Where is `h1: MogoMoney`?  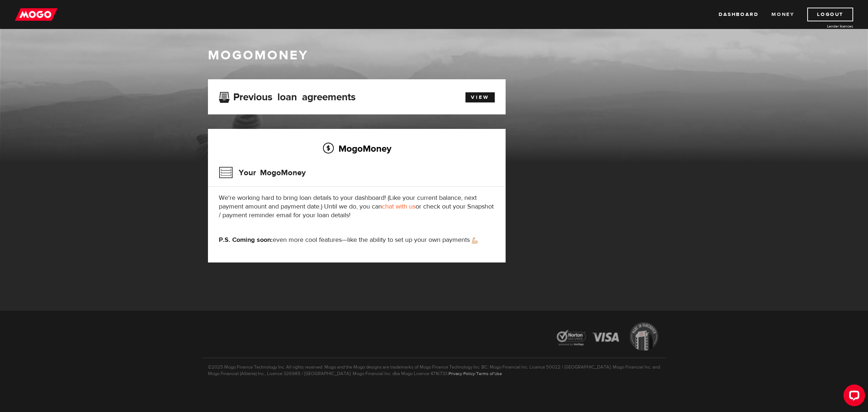
h1: MogoMoney is located at coordinates (434, 56).